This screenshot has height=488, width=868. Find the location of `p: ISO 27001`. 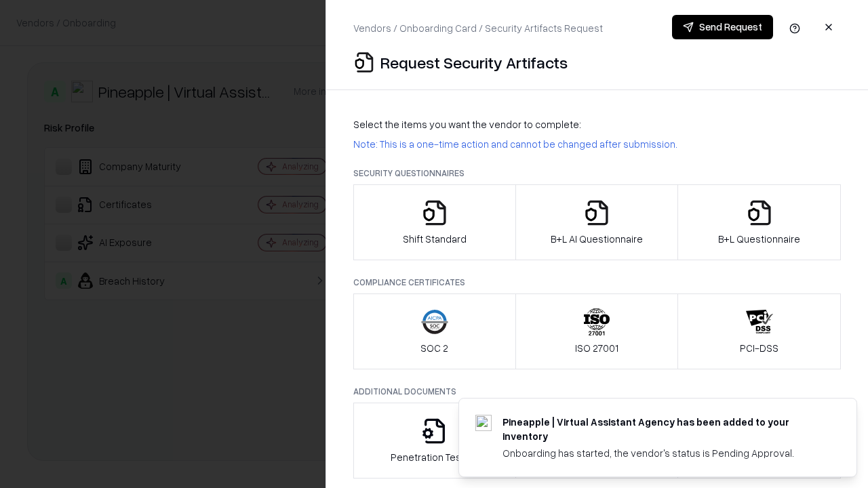

p: ISO 27001 is located at coordinates (597, 348).